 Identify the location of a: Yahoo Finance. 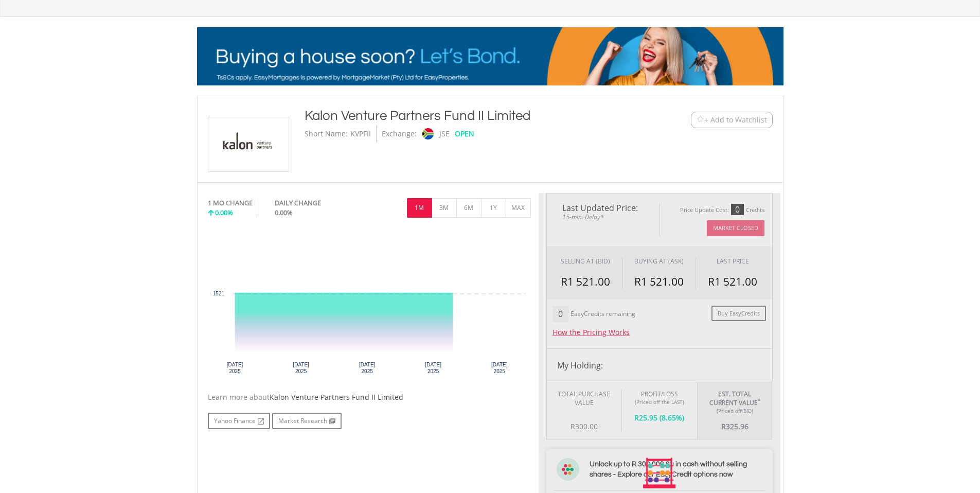
(238, 421).